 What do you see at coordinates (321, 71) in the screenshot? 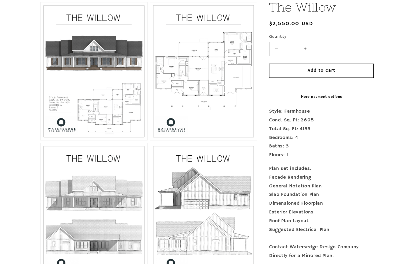
I see `button: Add to cart` at bounding box center [321, 71].